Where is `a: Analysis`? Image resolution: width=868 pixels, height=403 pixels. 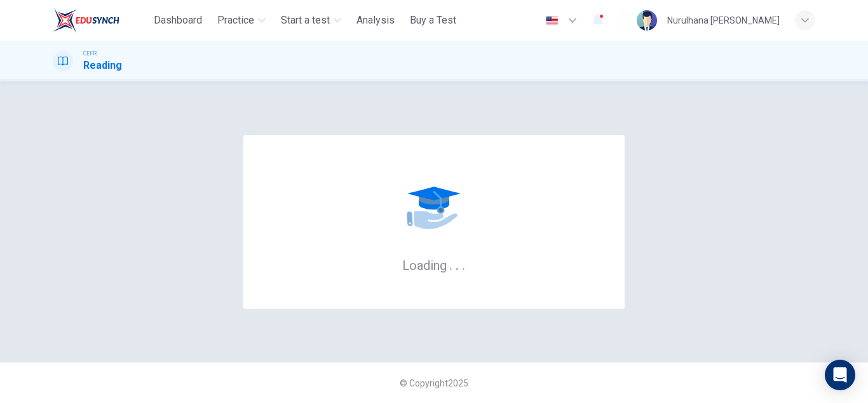 a: Analysis is located at coordinates (375, 20).